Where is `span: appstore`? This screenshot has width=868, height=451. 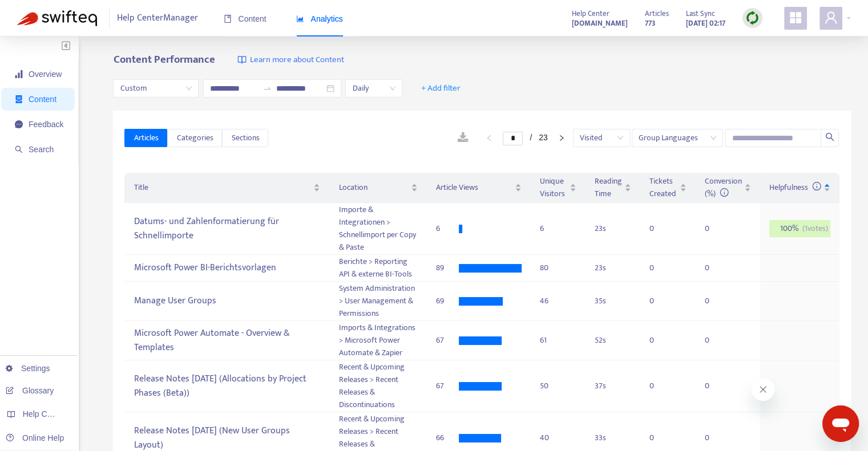 span: appstore is located at coordinates (795, 18).